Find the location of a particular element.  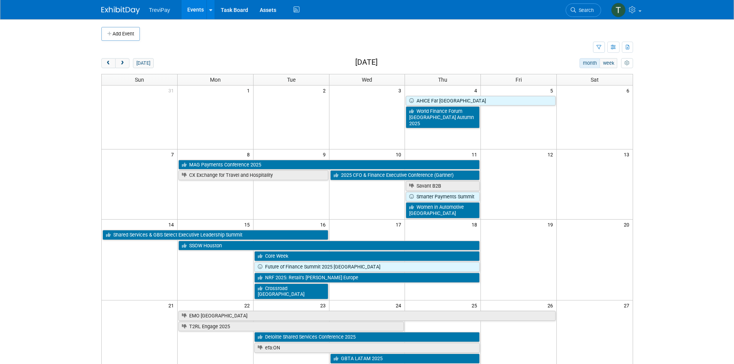

span: 8 is located at coordinates (250, 154).